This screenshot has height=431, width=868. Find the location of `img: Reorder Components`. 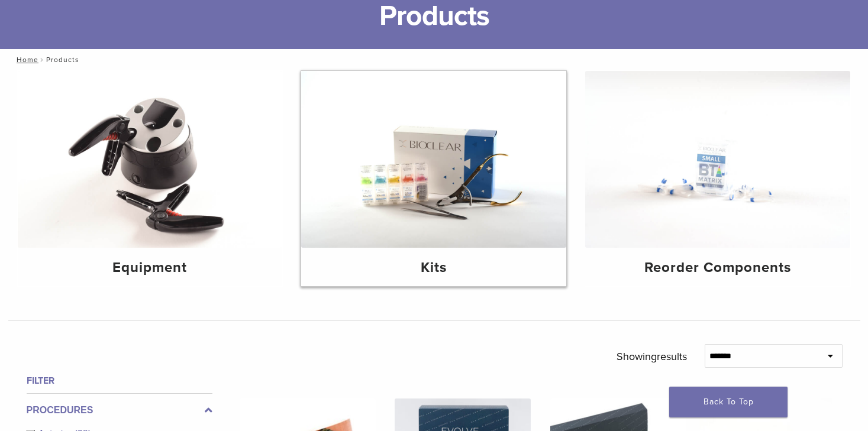

img: Reorder Components is located at coordinates (718, 159).